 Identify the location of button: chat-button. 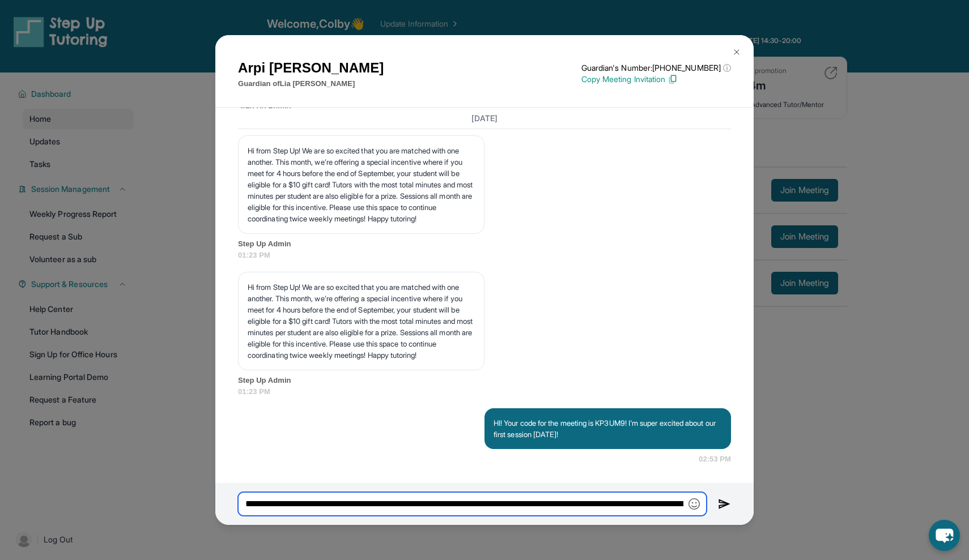
(944, 536).